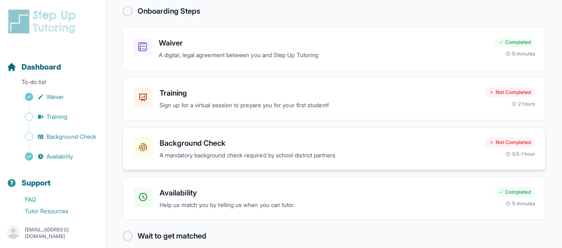 The height and width of the screenshot is (248, 562). Describe the element at coordinates (44, 22) in the screenshot. I see `img: logo` at that location.